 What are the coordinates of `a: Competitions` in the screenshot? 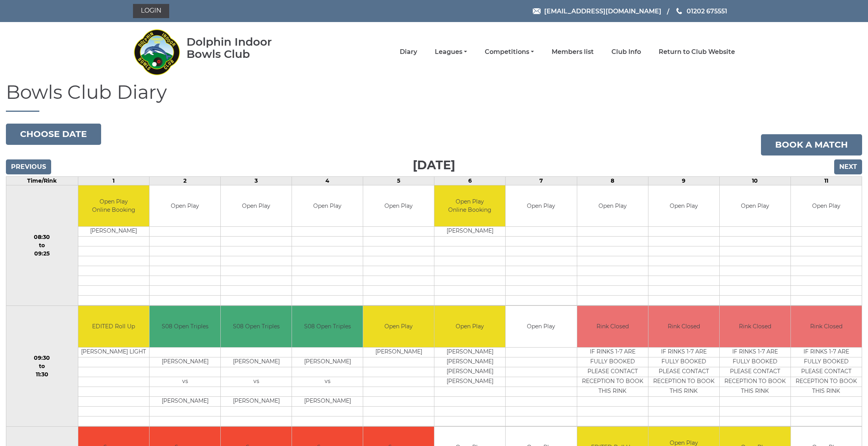 It's located at (509, 52).